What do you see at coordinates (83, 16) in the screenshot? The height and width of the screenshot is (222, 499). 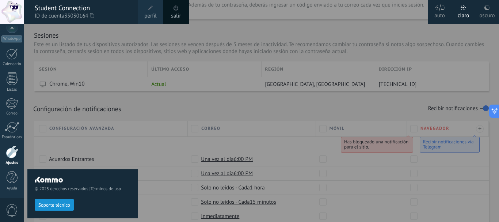 I see `span: ID de cuenta` at bounding box center [83, 16].